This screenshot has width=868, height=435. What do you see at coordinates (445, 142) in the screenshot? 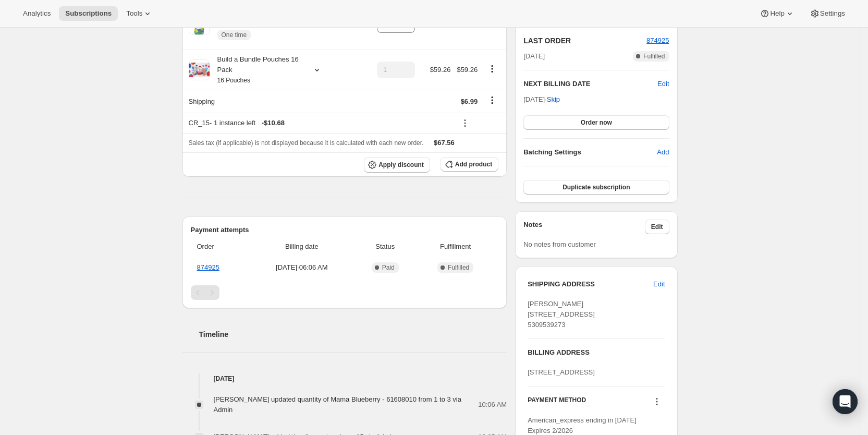
I see `span: $67.56` at bounding box center [445, 142].